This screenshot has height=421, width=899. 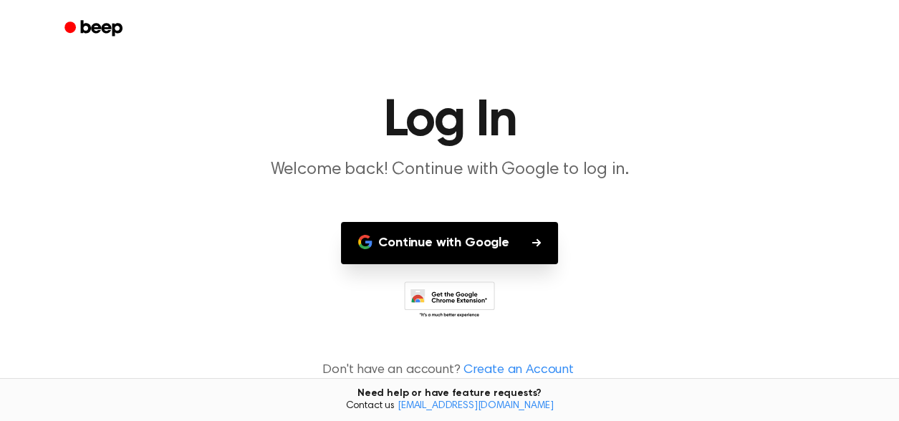 What do you see at coordinates (450, 121) in the screenshot?
I see `h1: Log In` at bounding box center [450, 121].